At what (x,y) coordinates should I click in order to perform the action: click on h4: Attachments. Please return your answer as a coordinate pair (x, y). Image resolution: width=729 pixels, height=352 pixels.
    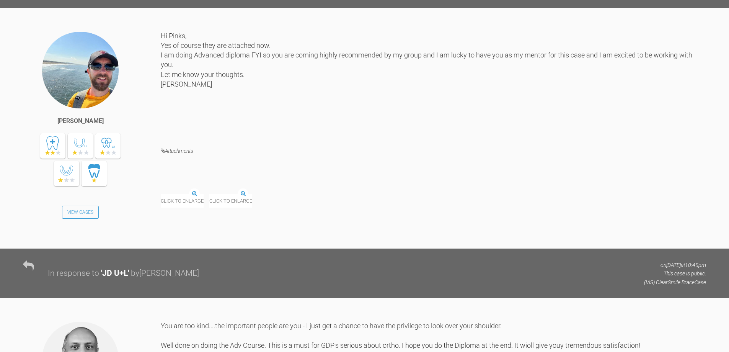
    Looking at the image, I should click on (433, 151).